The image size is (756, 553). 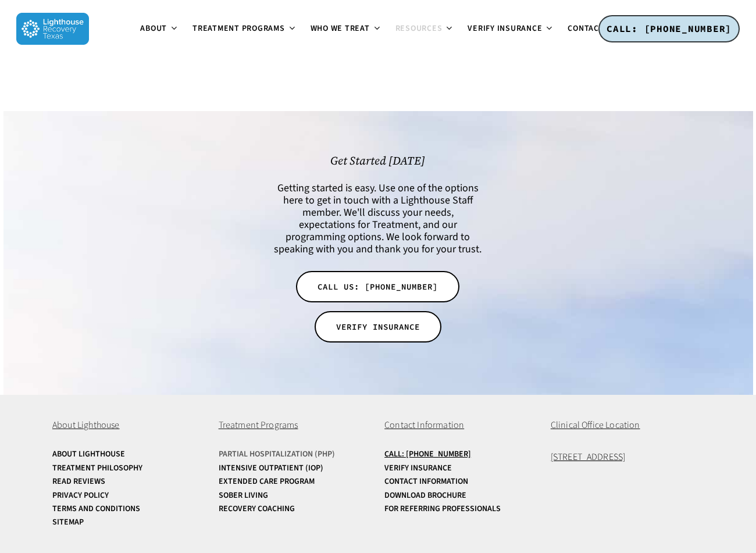 I want to click on a: Privacy Policy, so click(x=129, y=495).